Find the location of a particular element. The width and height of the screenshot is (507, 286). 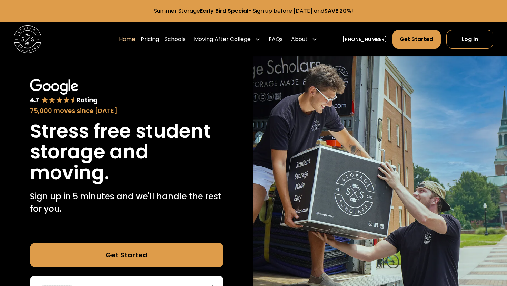

a: Home is located at coordinates (127, 39).